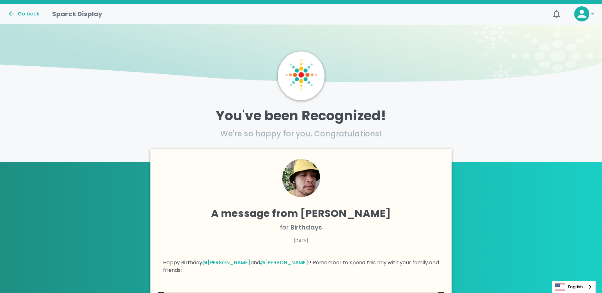 This screenshot has width=602, height=293. Describe the element at coordinates (77, 14) in the screenshot. I see `h1: Sparck Display` at that location.